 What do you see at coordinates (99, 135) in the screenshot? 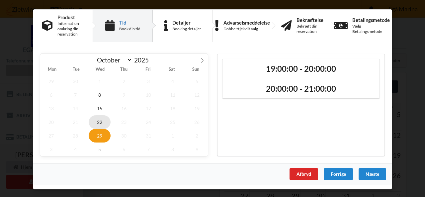
I see `span: October 29, 2025` at bounding box center [99, 135].